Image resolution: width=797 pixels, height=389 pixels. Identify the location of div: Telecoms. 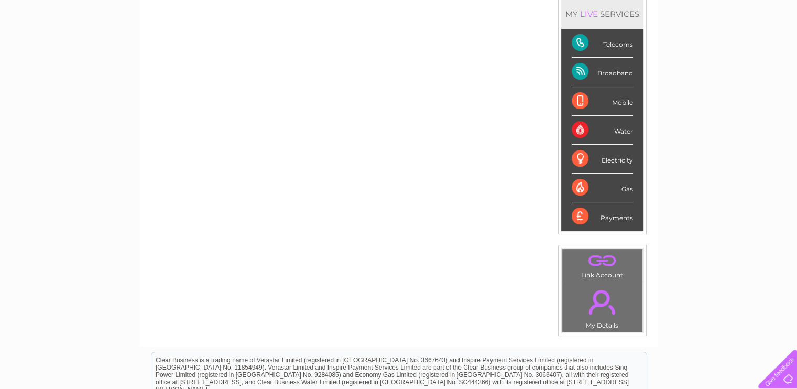
(602, 43).